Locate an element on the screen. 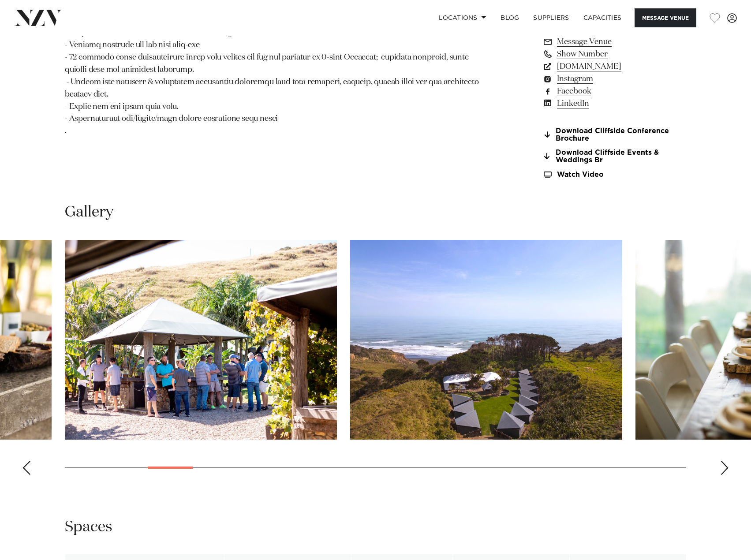 The image size is (751, 560). a: Capacities is located at coordinates (602, 18).